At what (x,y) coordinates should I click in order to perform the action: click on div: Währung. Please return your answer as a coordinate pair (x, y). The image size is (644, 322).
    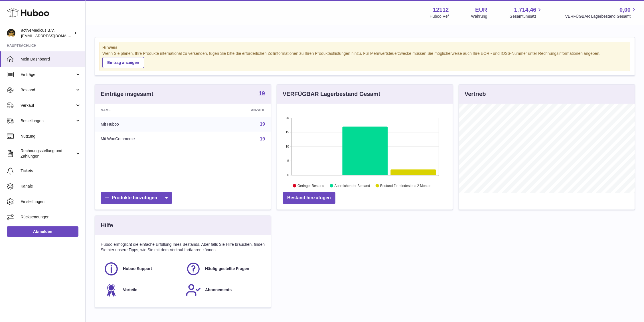
    Looking at the image, I should click on (479, 17).